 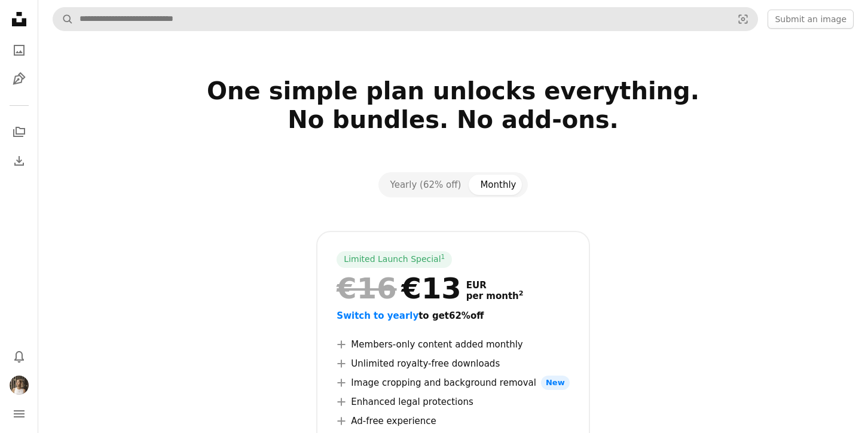 I want to click on sup: 2, so click(x=521, y=293).